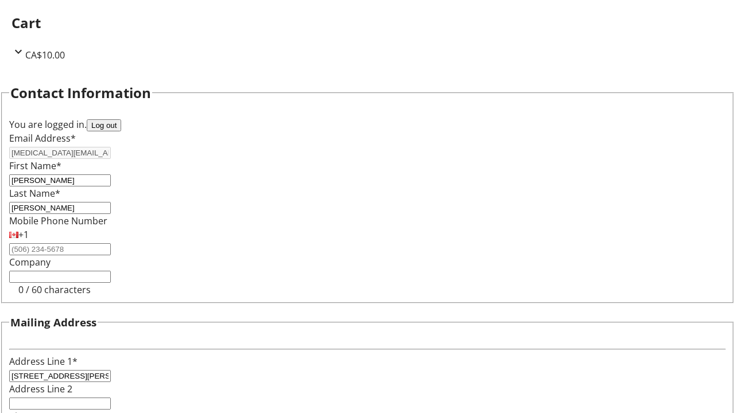 Image resolution: width=735 pixels, height=413 pixels. I want to click on input: Address, so click(60, 376).